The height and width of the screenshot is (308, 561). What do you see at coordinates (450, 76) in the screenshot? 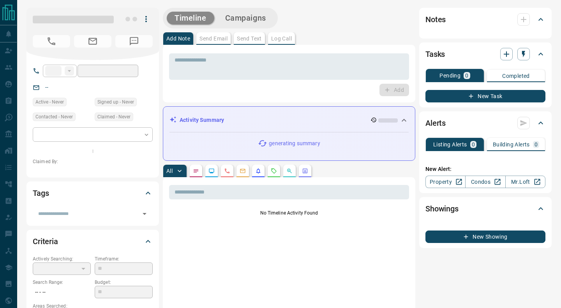
I see `p: Pending` at bounding box center [450, 76].